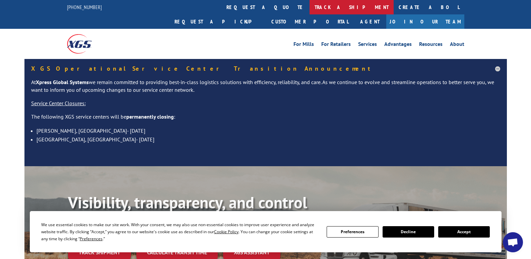 The width and height of the screenshot is (531, 259). Describe the element at coordinates (188, 212) in the screenshot. I see `b: Visibility, transparency, and control for your entire supply chain.` at that location.